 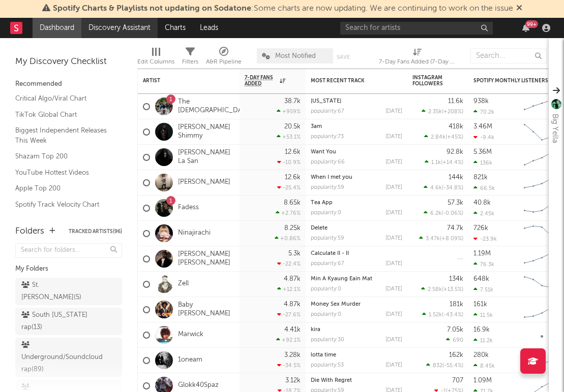 What do you see at coordinates (482, 163) in the screenshot?
I see `div: 136k` at bounding box center [482, 163].